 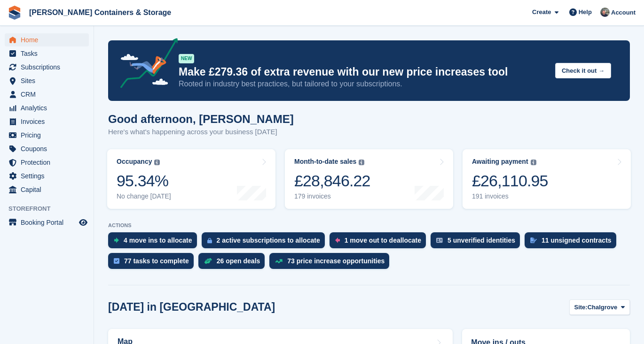 What do you see at coordinates (266, 243) in the screenshot?
I see `a: 2 active subscriptions to allocate` at bounding box center [266, 243].